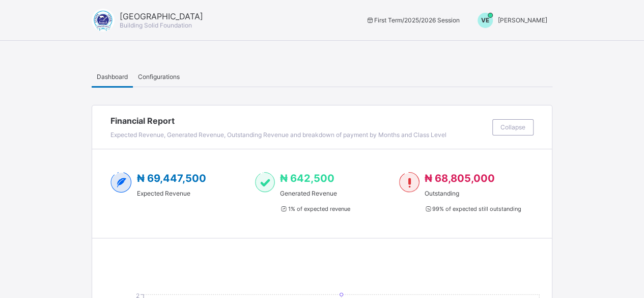 The height and width of the screenshot is (298, 644). What do you see at coordinates (265, 182) in the screenshot?
I see `img: paid-1.3eb1404cbcb1d3b736510a26bbfa3ccb.svg` at bounding box center [265, 182].